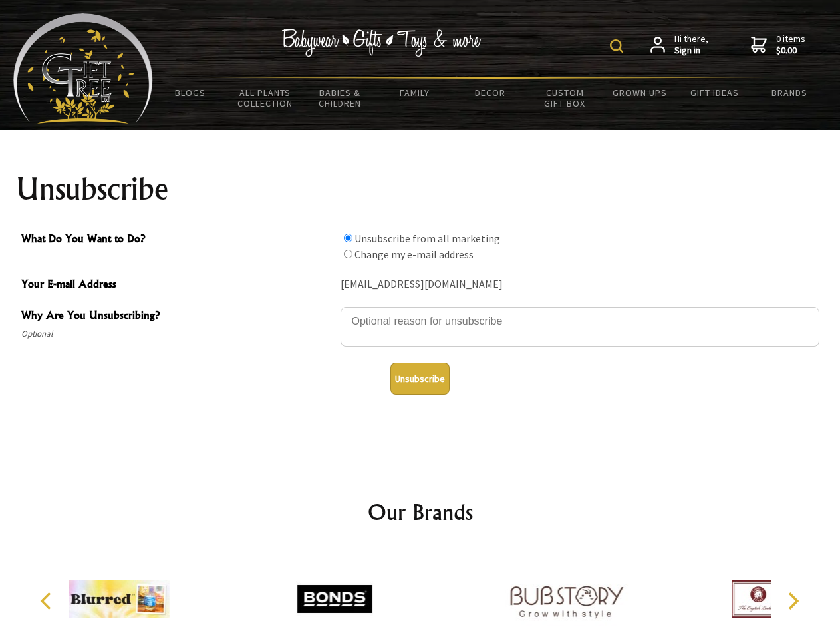  What do you see at coordinates (178, 317) in the screenshot?
I see `span: Why Are You Unsubscribing?` at bounding box center [178, 317].